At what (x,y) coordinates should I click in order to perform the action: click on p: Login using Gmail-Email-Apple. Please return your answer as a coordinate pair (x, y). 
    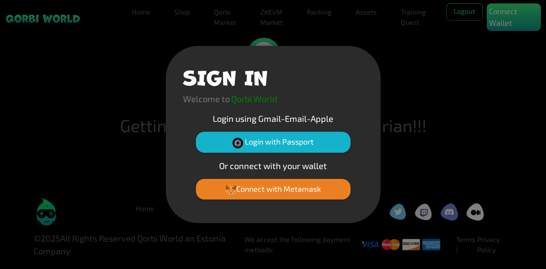
    Looking at the image, I should click on (273, 119).